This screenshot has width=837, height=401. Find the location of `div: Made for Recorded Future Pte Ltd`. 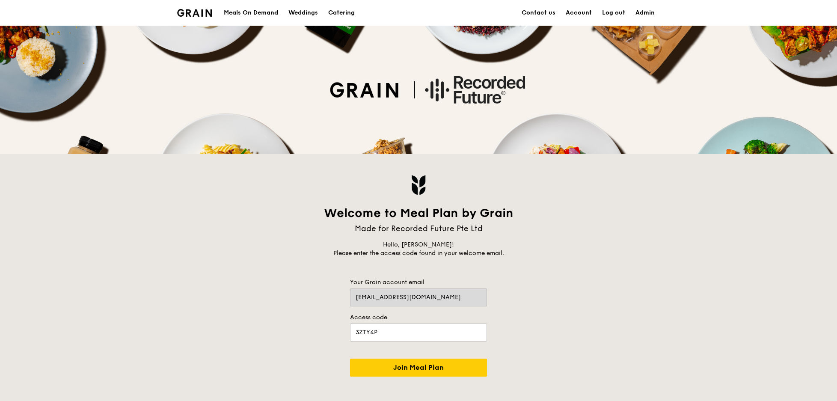

div: Made for Recorded Future Pte Ltd is located at coordinates (418, 229).